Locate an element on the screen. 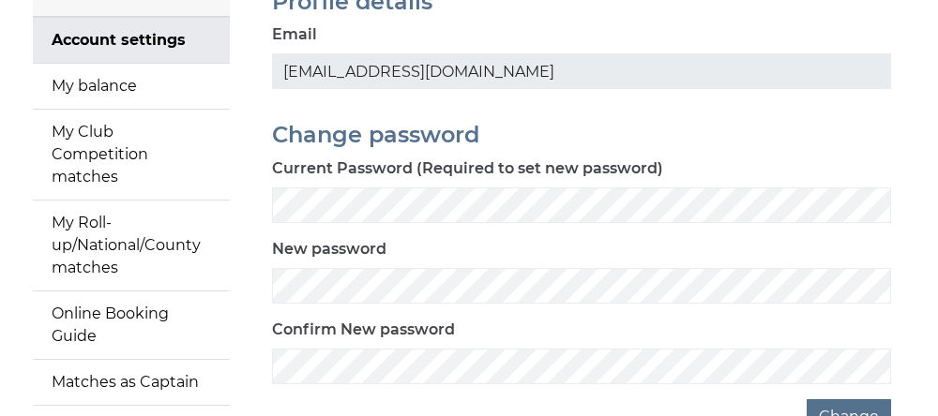 The width and height of the screenshot is (938, 416). a: Account settings is located at coordinates (131, 40).